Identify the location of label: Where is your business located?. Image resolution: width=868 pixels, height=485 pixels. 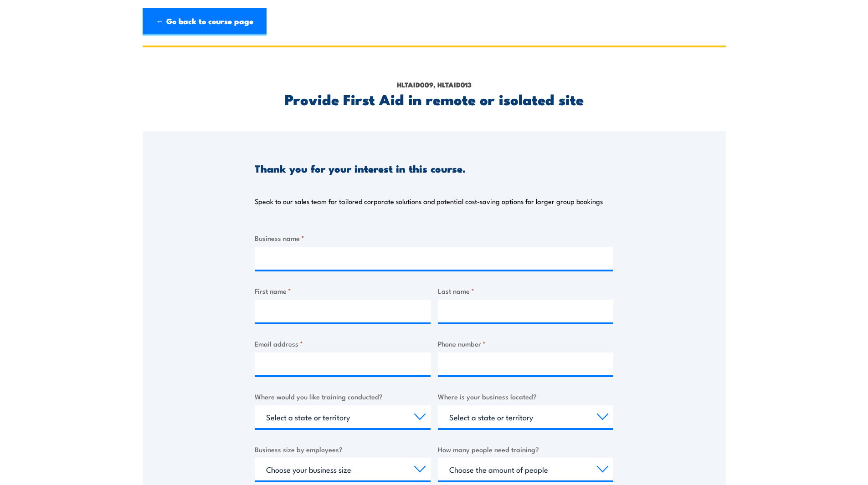
(526, 396).